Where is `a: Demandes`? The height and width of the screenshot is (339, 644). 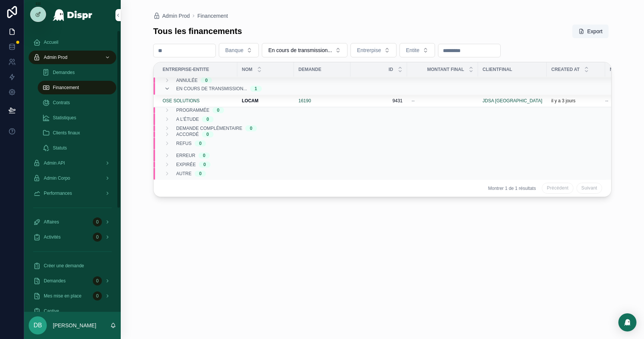 a: Demandes is located at coordinates (77, 72).